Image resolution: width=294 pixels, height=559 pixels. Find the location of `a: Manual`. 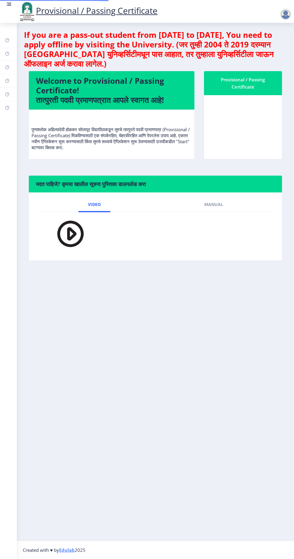

a: Manual is located at coordinates (214, 204).